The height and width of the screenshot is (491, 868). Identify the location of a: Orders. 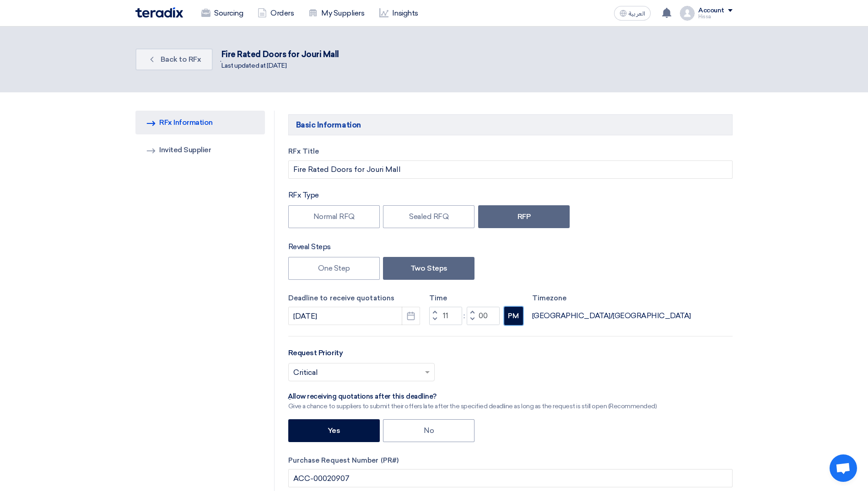
(275, 14).